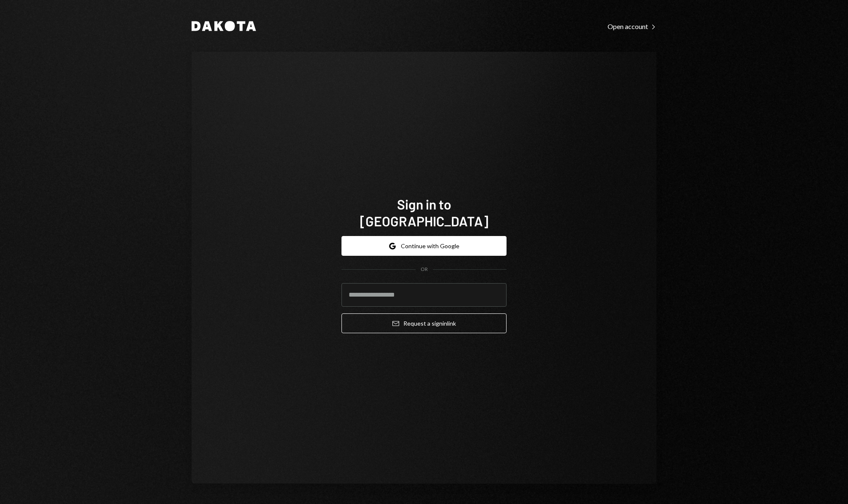 The image size is (848, 504). I want to click on button: Request a signinlink, so click(424, 323).